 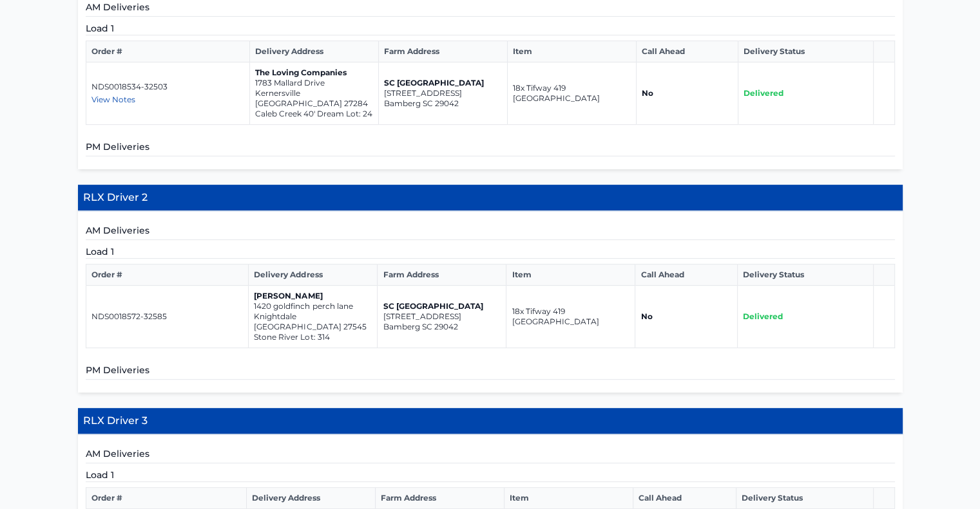 What do you see at coordinates (490, 198) in the screenshot?
I see `h4: RLX Driver 2` at bounding box center [490, 198].